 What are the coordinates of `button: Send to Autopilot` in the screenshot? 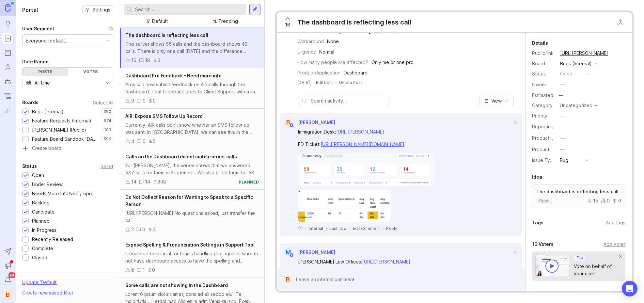 It's located at (8, 252).